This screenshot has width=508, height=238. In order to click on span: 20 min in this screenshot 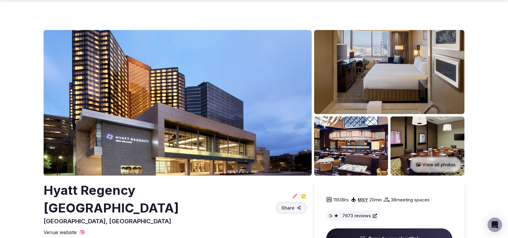, I will do `click(375, 200)`.